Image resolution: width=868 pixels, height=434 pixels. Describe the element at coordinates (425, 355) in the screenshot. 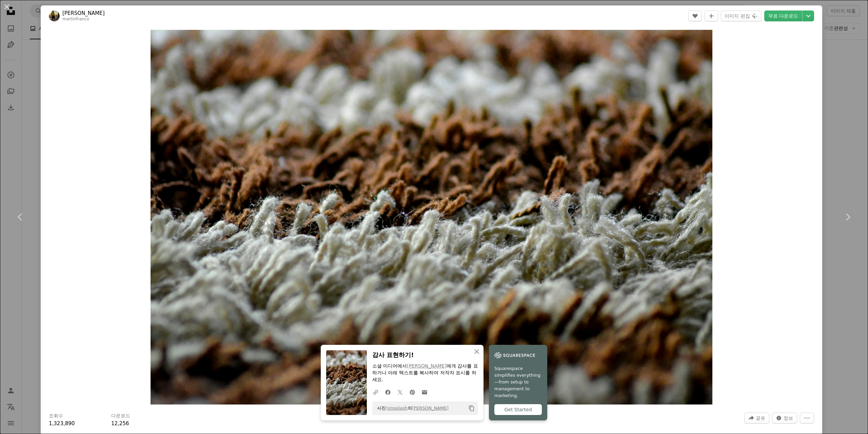

I see `h3: 감사 표현하기!` at that location.